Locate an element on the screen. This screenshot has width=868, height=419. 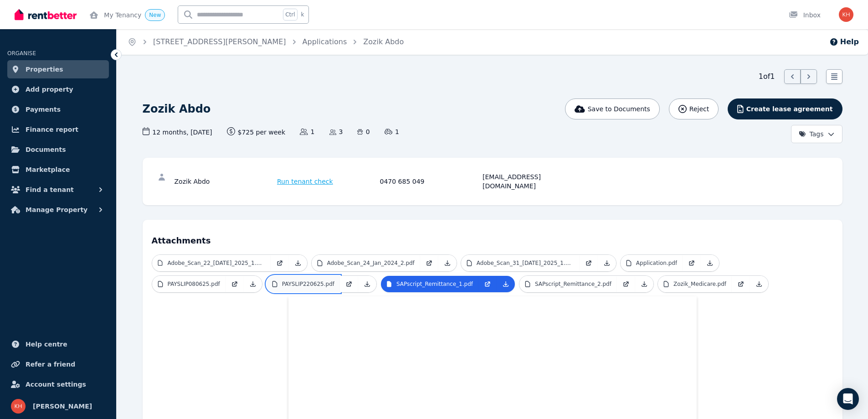
button: Save to Documents is located at coordinates (612, 109).